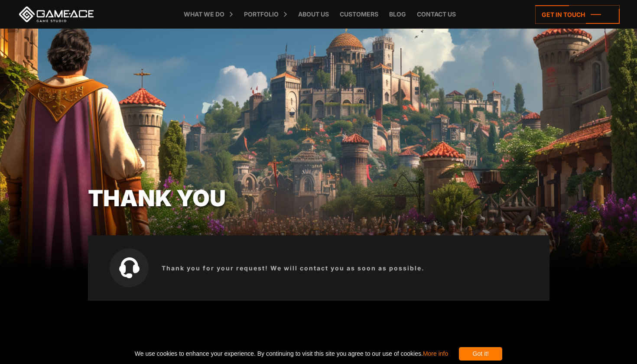 Image resolution: width=637 pixels, height=364 pixels. Describe the element at coordinates (480, 353) in the screenshot. I see `div: Got it!` at that location.